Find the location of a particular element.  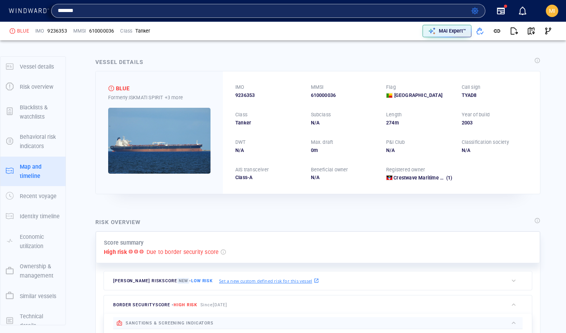

p: +3 more is located at coordinates (174, 97).